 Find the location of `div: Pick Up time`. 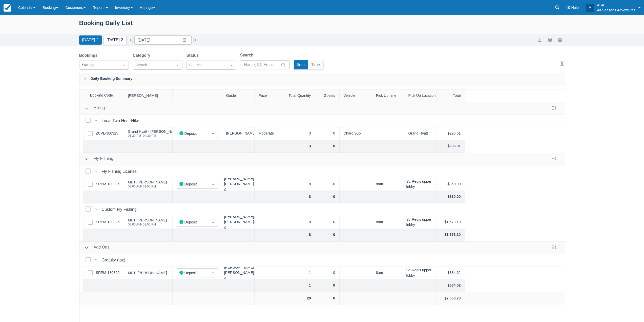

div: Pick Up time is located at coordinates (388, 95).